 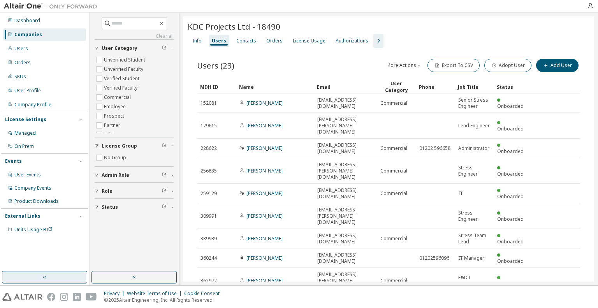 What do you see at coordinates (134, 48) in the screenshot?
I see `button: User Category` at bounding box center [134, 48].